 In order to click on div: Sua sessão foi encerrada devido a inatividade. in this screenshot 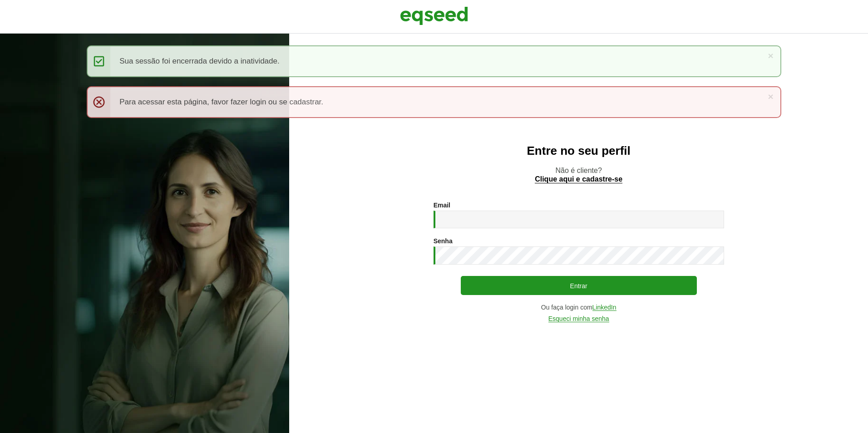, I will do `click(434, 61)`.